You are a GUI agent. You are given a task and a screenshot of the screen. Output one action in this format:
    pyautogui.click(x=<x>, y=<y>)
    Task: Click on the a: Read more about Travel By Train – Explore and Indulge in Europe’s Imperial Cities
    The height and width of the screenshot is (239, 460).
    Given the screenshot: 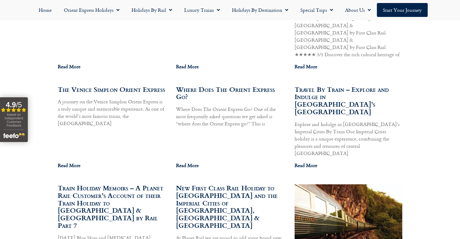 What is the action you would take?
    pyautogui.click(x=306, y=165)
    